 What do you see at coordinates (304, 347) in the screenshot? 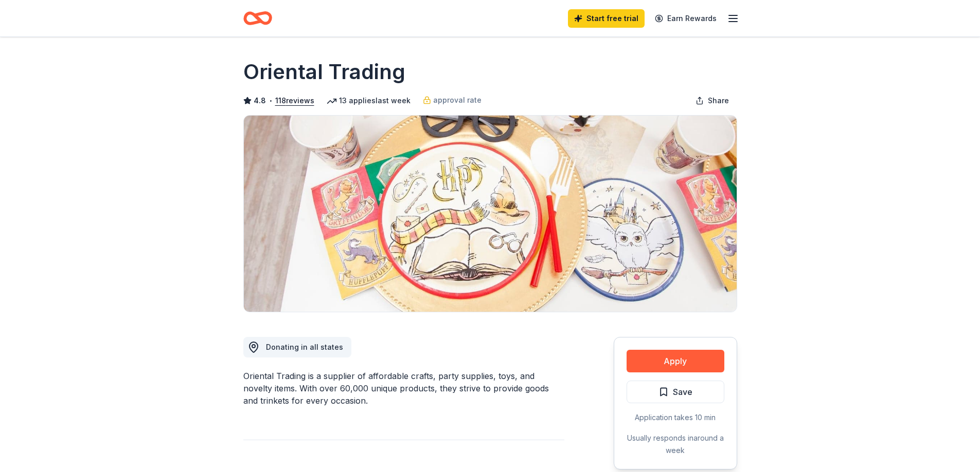
I see `span: Donating in all states` at bounding box center [304, 347].